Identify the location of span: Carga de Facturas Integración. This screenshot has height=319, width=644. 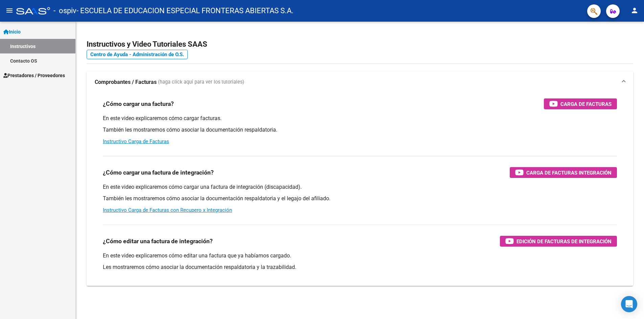
(569, 172).